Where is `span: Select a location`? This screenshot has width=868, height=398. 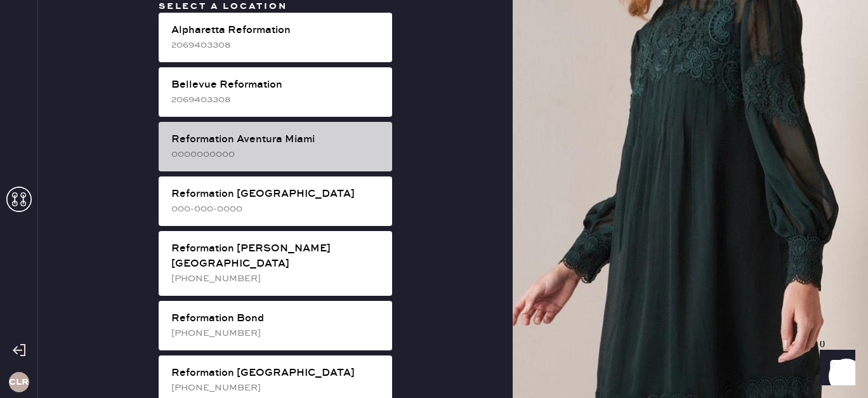
span: Select a location is located at coordinates (222, 6).